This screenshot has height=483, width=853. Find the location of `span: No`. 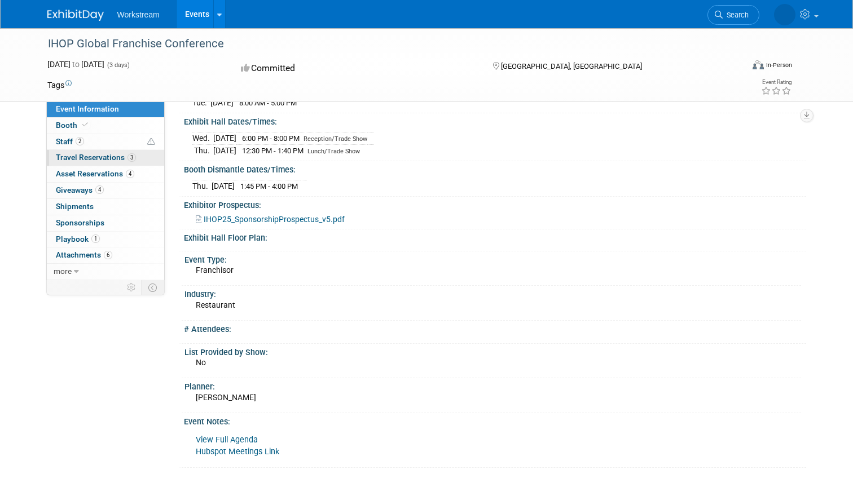

span: No is located at coordinates (201, 363).